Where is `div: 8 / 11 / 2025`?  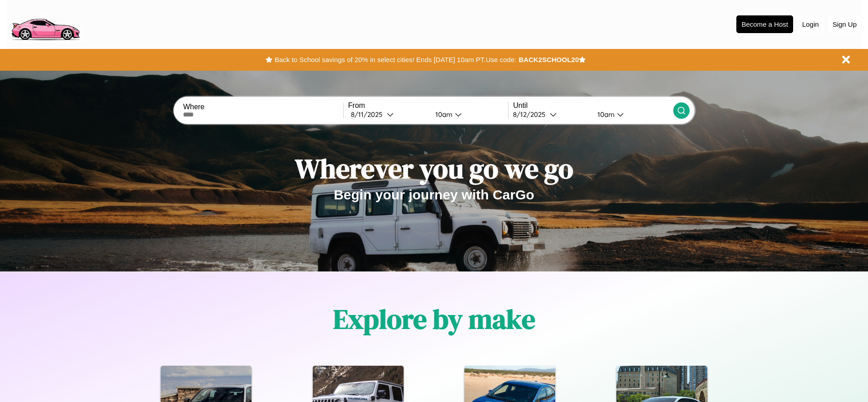
div: 8 / 11 / 2025 is located at coordinates (369, 115).